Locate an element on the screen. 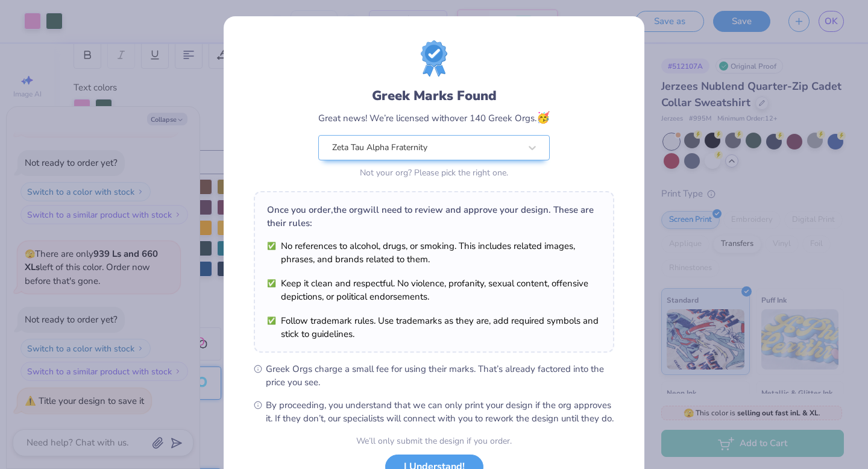 This screenshot has height=469, width=868. li: Keep it clean and respectful. No violence, profanity, sexual content, offensive depictions, or po... is located at coordinates (434, 290).